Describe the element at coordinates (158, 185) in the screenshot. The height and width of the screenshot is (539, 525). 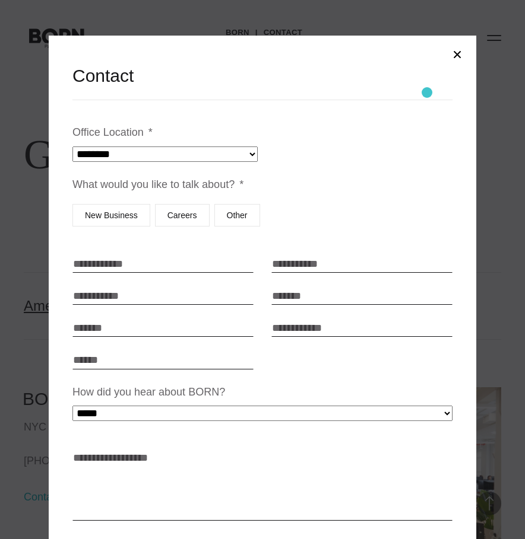
I see `label: What would you like to talk about?` at that location.